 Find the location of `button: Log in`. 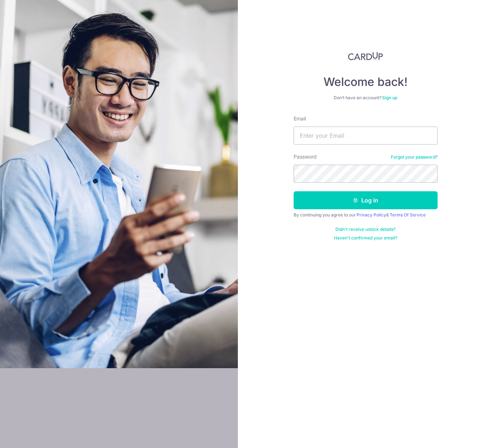

button: Log in is located at coordinates (365, 200).